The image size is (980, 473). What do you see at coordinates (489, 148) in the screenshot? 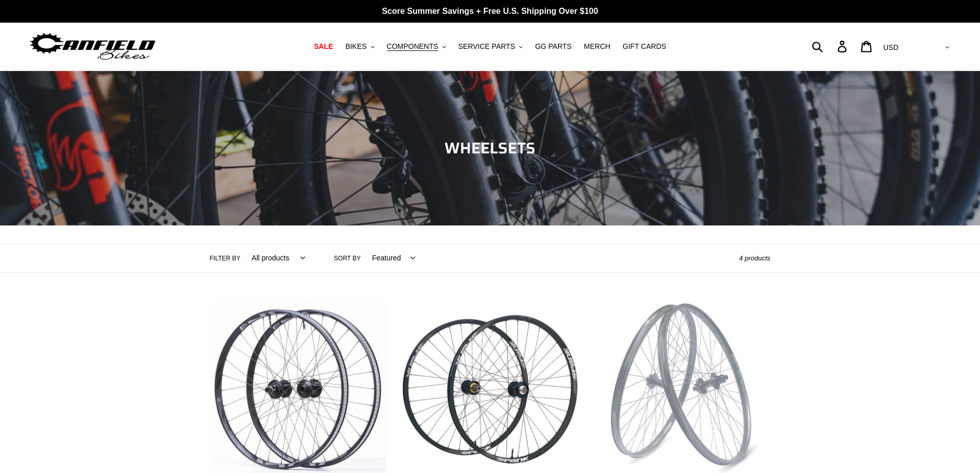
I see `span: WHEELSETS` at bounding box center [489, 148].